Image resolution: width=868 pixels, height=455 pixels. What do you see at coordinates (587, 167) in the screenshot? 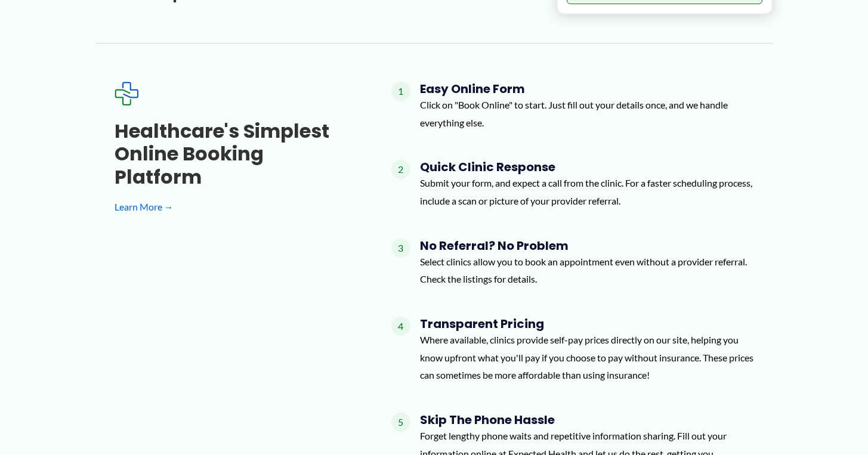
I see `h4: Quick Clinic Response` at bounding box center [587, 167].